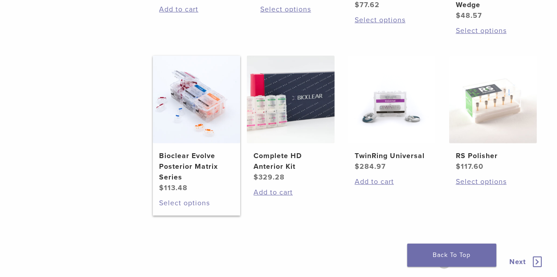 Image resolution: width=557 pixels, height=277 pixels. What do you see at coordinates (370, 167) in the screenshot?
I see `bdi: 284.97` at bounding box center [370, 167].